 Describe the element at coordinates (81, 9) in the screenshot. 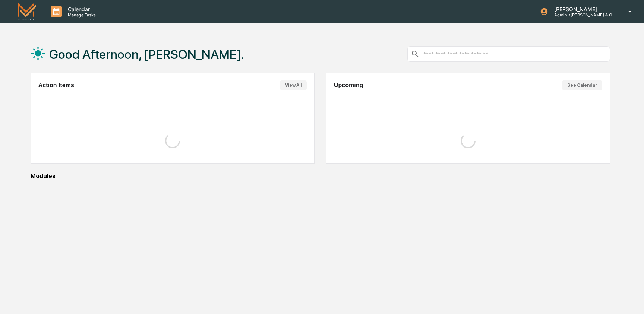

I see `p: Calendar` at that location.